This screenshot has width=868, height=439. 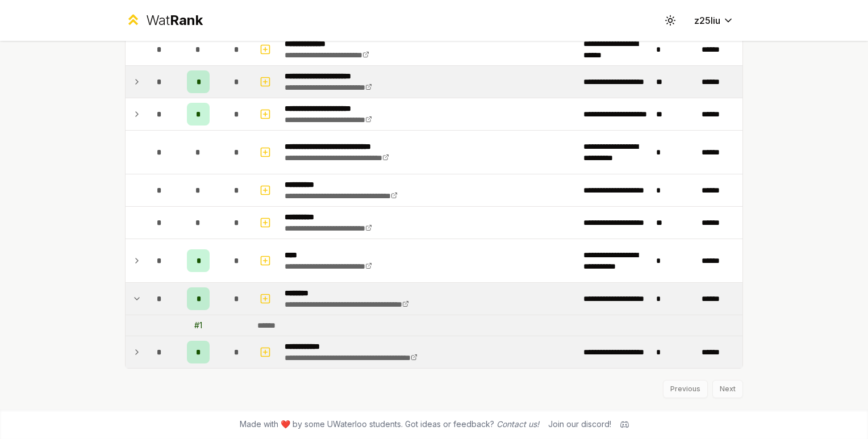 I want to click on a: Contact us!, so click(x=517, y=424).